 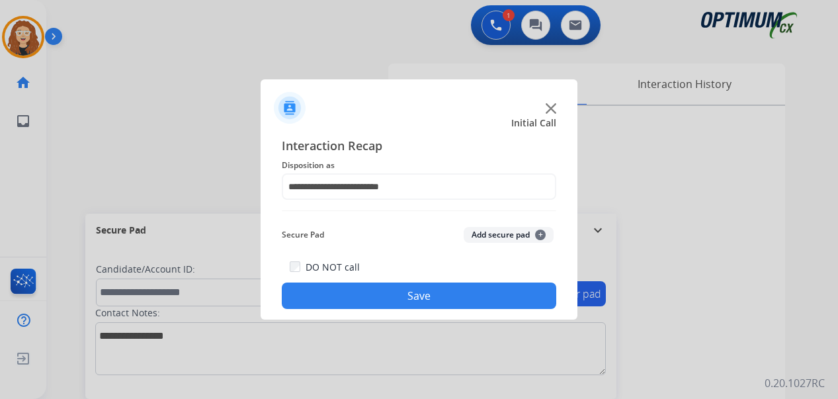 What do you see at coordinates (419, 147) in the screenshot?
I see `span: Interaction Recap` at bounding box center [419, 147].